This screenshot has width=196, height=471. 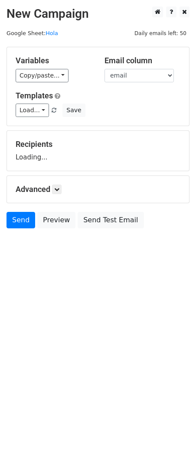 I want to click on a: Send, so click(x=21, y=220).